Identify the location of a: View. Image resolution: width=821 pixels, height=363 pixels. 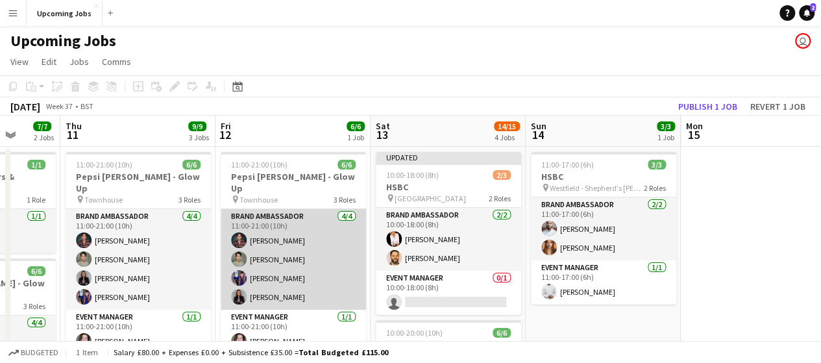
(19, 62).